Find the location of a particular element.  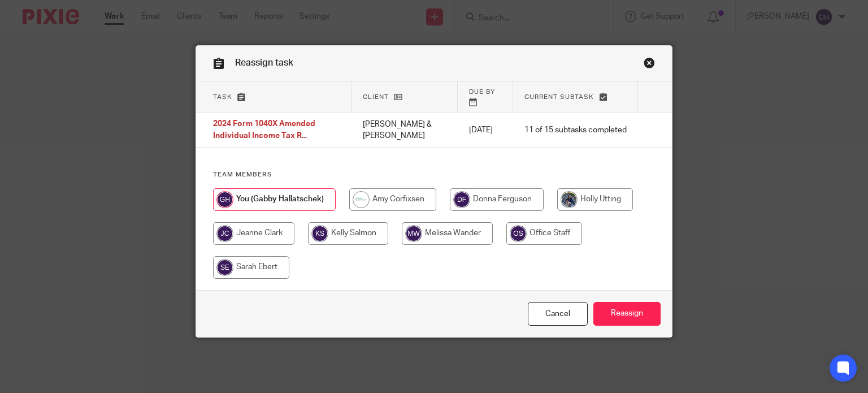

span: Current subtask is located at coordinates (559, 97).